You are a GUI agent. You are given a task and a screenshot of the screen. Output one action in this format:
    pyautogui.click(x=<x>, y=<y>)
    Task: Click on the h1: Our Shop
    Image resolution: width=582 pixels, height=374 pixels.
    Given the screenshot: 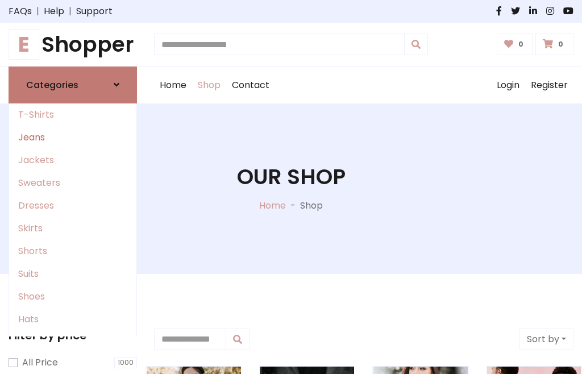 What is the action you would take?
    pyautogui.click(x=291, y=177)
    